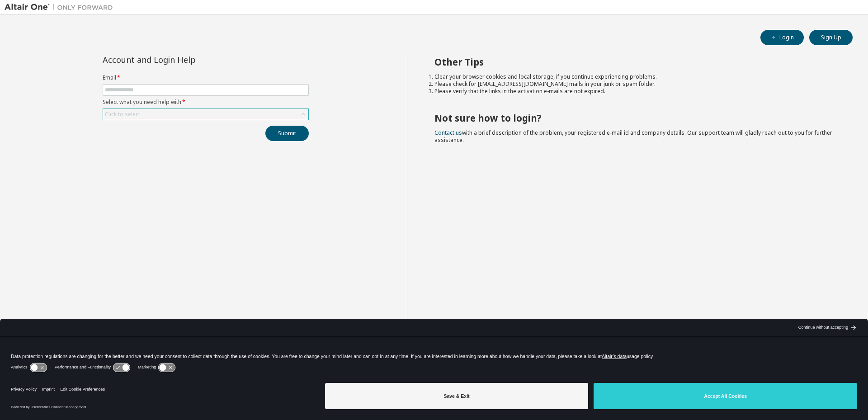  I want to click on h2: Other Tips, so click(636, 62).